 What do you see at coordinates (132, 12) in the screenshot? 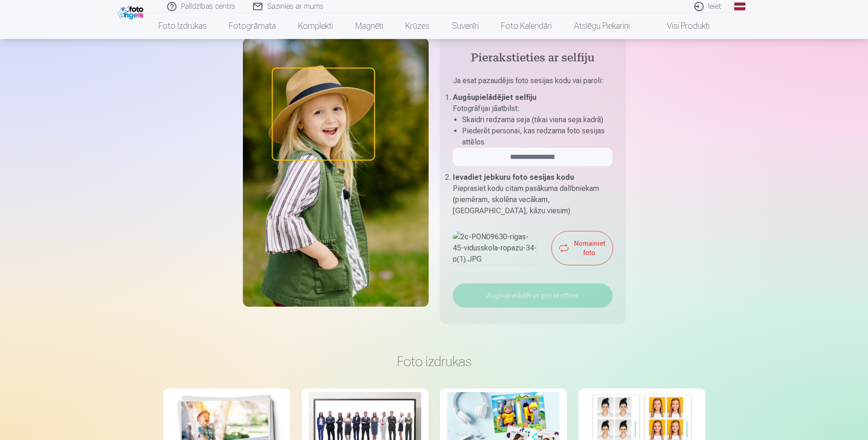
I see `img: /fa1` at bounding box center [132, 12].